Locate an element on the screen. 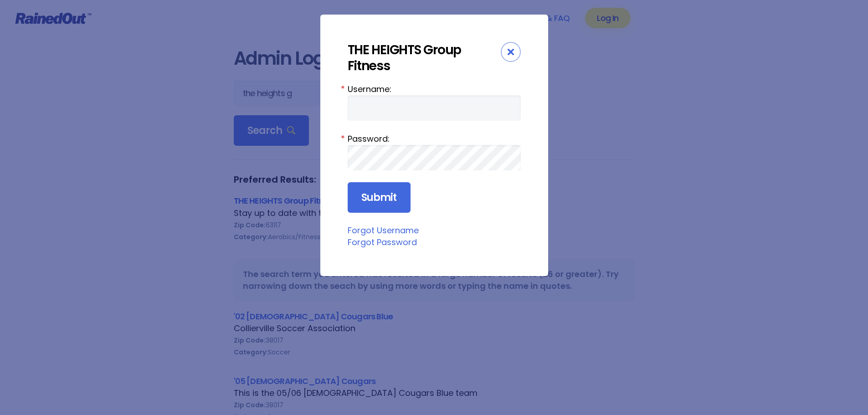 This screenshot has height=415, width=868. input: Submit is located at coordinates (379, 198).